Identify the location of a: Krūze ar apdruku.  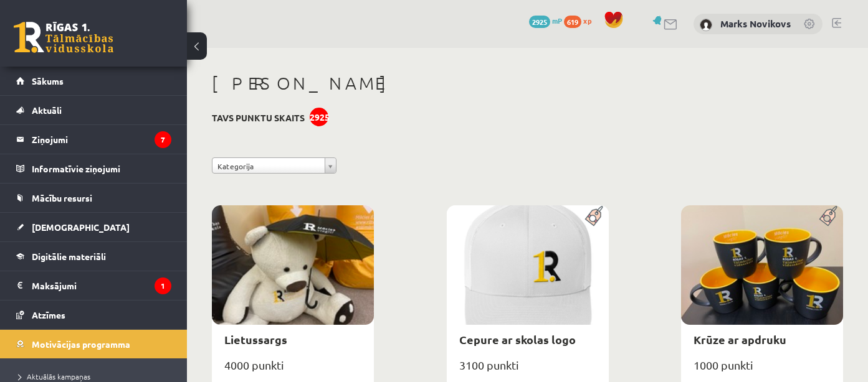
(739, 339).